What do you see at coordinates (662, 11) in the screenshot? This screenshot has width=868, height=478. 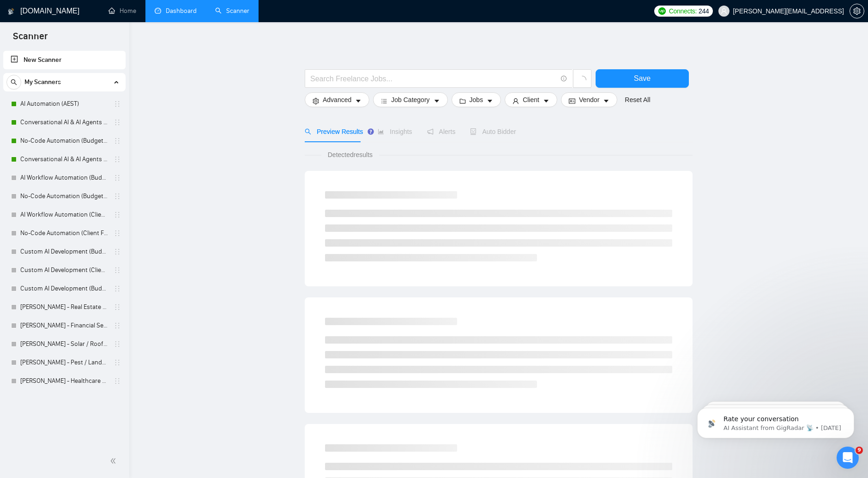 I see `img: upwork-logo.png` at bounding box center [662, 11].